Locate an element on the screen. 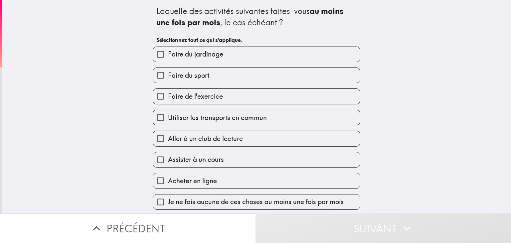  h6: Sélectionnez tout ce qui s'applique. is located at coordinates (256, 40).